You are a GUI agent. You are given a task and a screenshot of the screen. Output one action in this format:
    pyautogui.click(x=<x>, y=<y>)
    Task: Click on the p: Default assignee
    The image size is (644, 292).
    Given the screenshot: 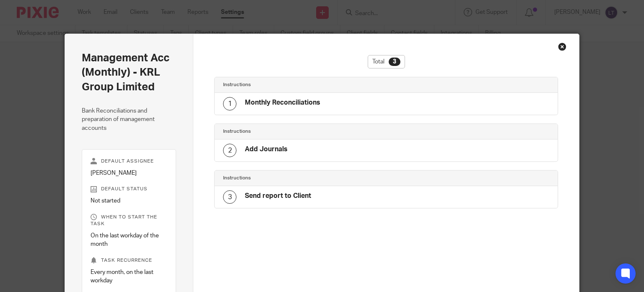 What is the action you would take?
    pyautogui.click(x=129, y=161)
    